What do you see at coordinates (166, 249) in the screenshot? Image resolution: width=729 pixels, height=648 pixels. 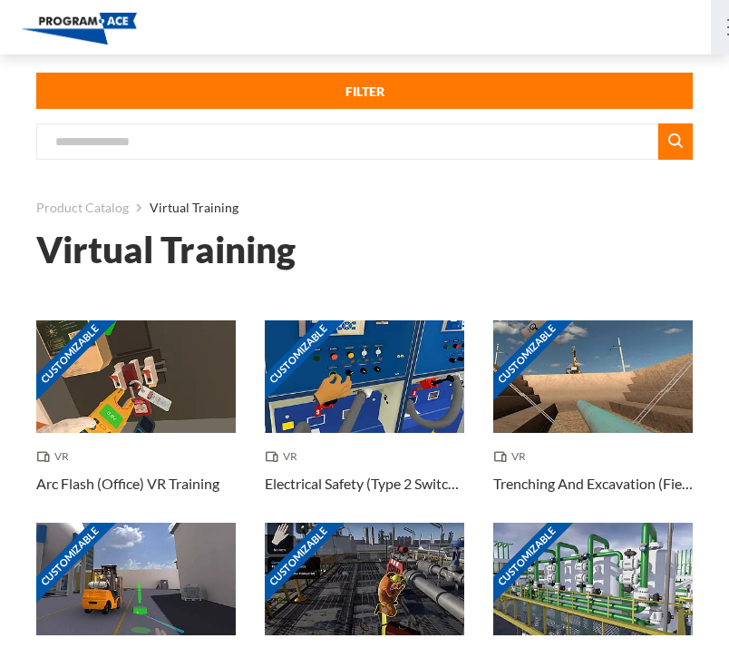 I see `h1: Virtual Training` at bounding box center [166, 249].